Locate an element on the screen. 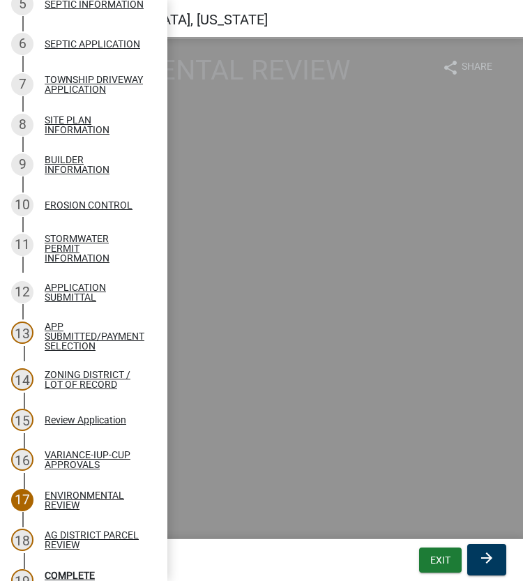 The height and width of the screenshot is (581, 523). div: 17 is located at coordinates (22, 500).